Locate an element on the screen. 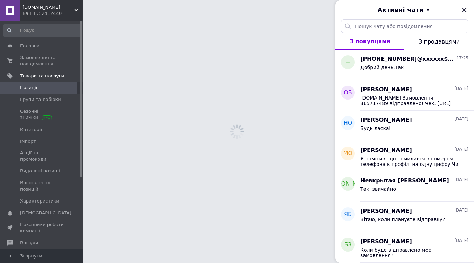 This screenshot has width=474, height=263. span: Замовлення та повідомлення is located at coordinates (42, 61).